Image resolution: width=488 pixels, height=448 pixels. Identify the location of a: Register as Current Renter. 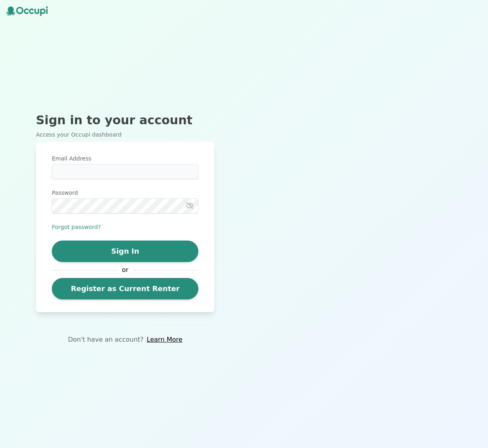
(125, 289).